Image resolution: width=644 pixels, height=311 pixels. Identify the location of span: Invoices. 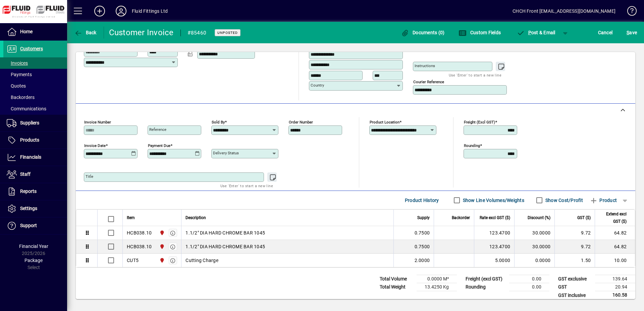
(17, 63).